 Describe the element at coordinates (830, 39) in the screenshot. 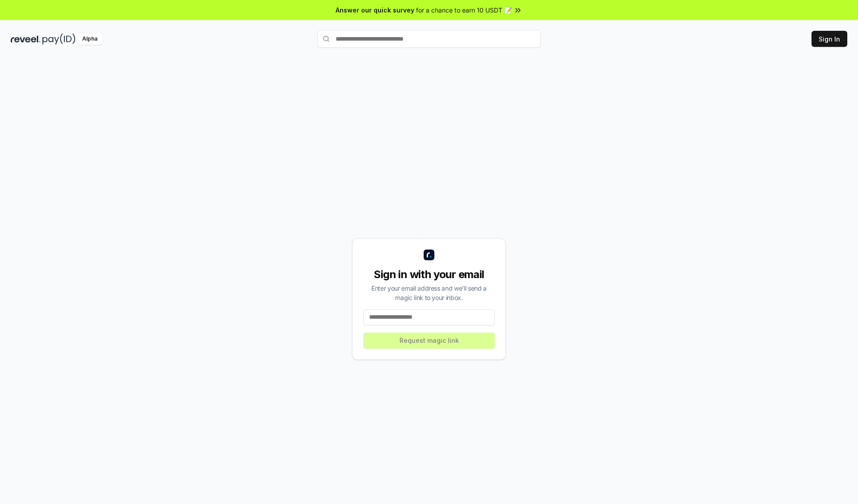

I see `button: Sign In` at that location.